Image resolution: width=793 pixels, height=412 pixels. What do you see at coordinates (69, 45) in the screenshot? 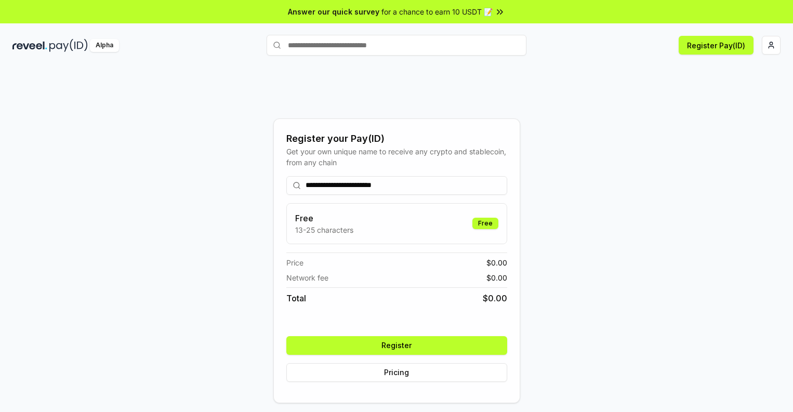
I see `img: pay_id` at bounding box center [69, 45].